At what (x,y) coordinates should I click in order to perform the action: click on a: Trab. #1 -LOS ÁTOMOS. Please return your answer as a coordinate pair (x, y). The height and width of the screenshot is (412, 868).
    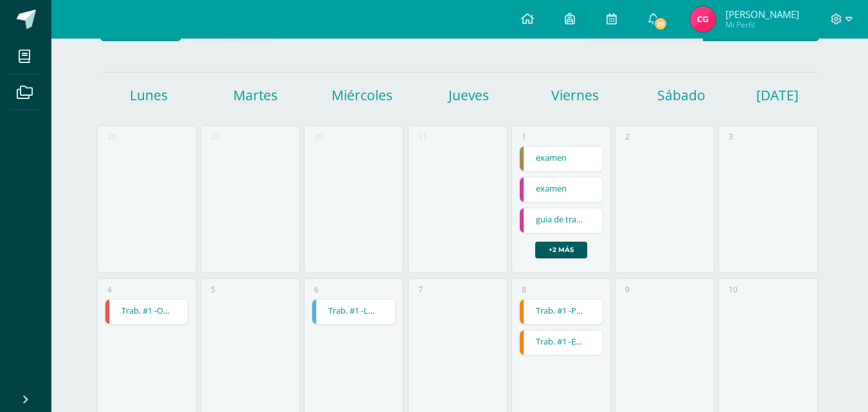
    Looking at the image, I should click on (354, 312).